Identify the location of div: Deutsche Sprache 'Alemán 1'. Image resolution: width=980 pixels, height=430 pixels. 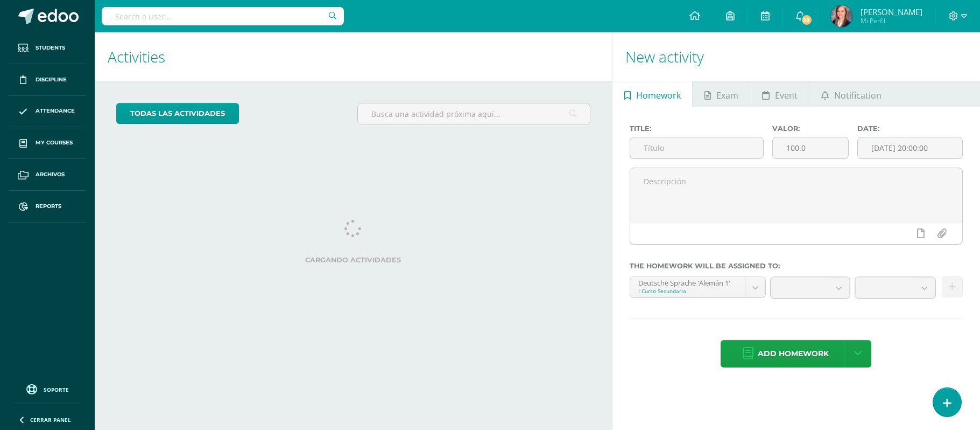
(687, 281).